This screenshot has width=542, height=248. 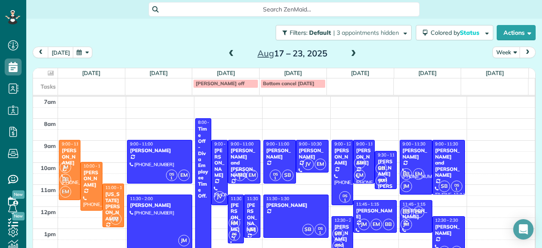 What do you see at coordinates (73, 144) in the screenshot?
I see `span: 9:00 - 11:45` at bounding box center [73, 144].